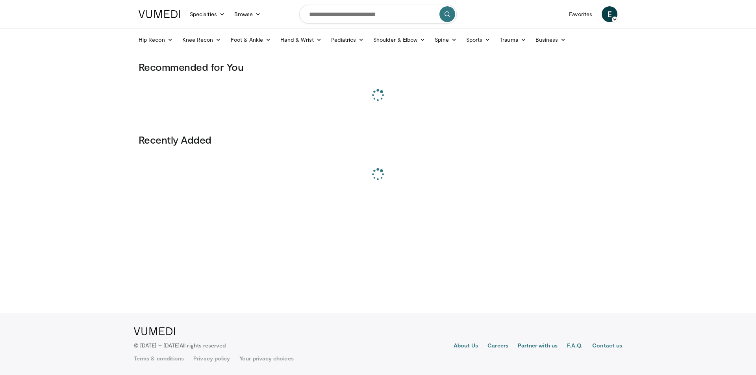 The height and width of the screenshot is (375, 756). I want to click on a: Pediatrics, so click(347, 40).